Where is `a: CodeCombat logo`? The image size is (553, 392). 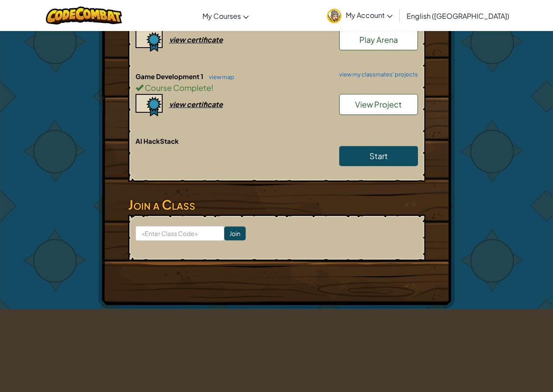
a: CodeCombat logo is located at coordinates (84, 15).